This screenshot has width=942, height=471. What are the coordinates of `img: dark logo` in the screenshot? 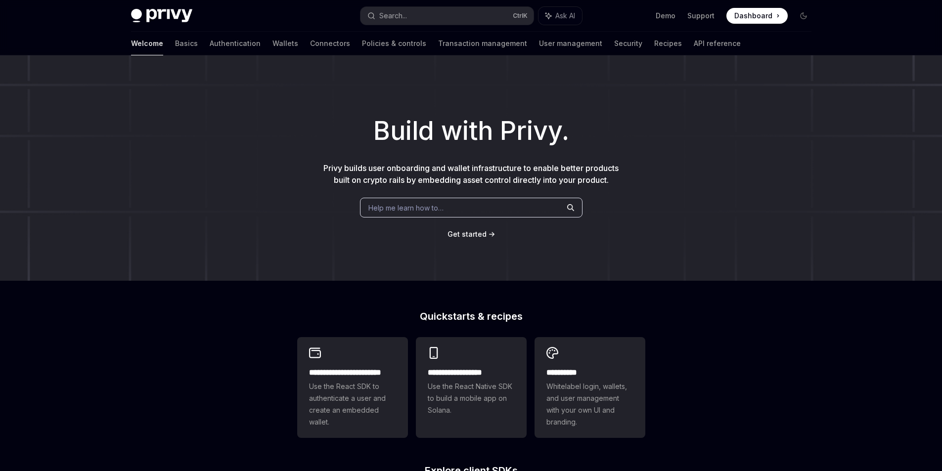 It's located at (162, 16).